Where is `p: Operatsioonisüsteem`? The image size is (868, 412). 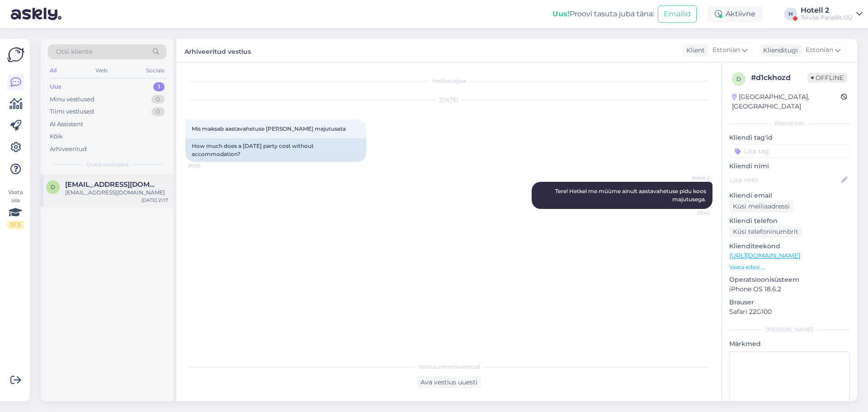
p: Operatsioonisüsteem is located at coordinates (790, 279).